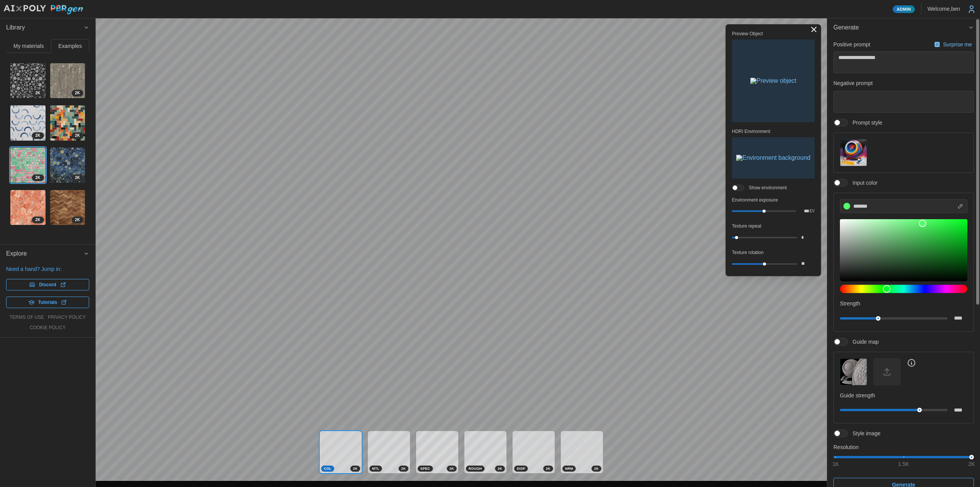 This screenshot has height=487, width=980. Describe the element at coordinates (814, 29) in the screenshot. I see `button: Toggle viewport controls` at that location.